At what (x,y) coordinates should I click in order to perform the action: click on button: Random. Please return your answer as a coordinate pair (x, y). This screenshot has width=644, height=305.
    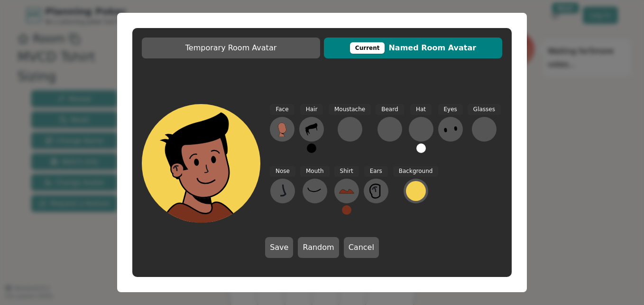
    Looking at the image, I should click on (318, 247).